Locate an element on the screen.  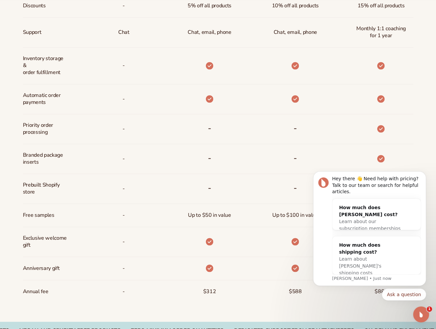
div: Quick reply options is located at coordinates (66, 127).